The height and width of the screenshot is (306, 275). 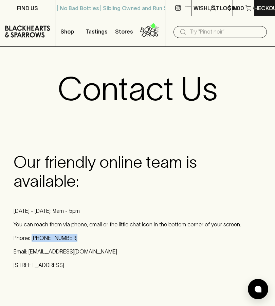 What do you see at coordinates (206, 8) in the screenshot?
I see `p: Wishlist` at bounding box center [206, 8].